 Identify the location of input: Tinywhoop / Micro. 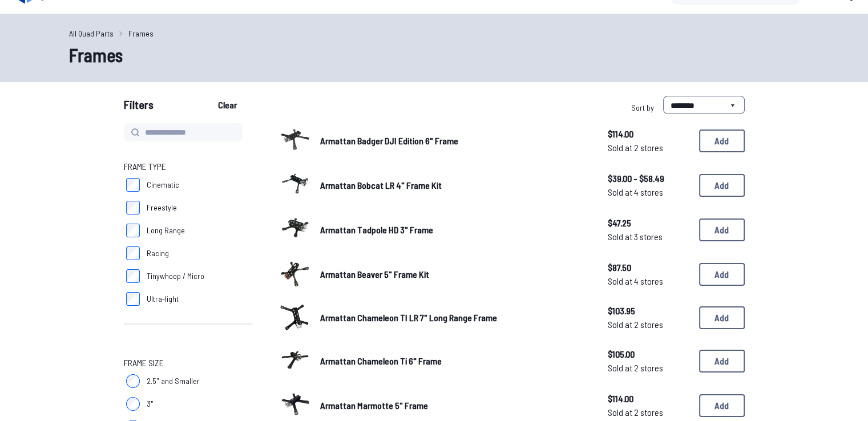
(133, 276).